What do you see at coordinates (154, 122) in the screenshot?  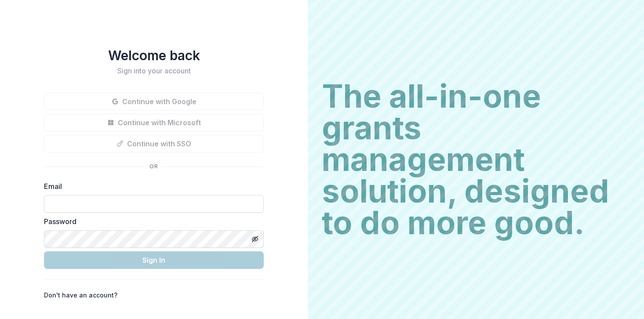 I see `button: Continue with Microsoft` at bounding box center [154, 122].